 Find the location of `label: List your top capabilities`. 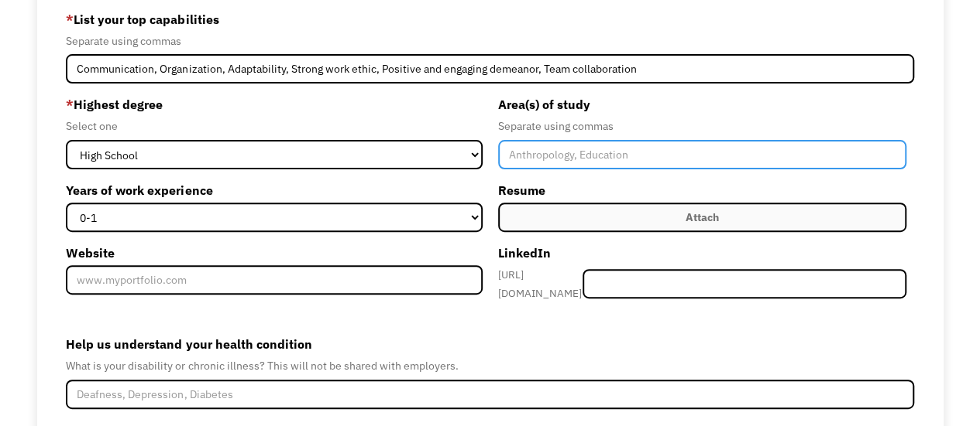

label: List your top capabilities is located at coordinates (490, 20).